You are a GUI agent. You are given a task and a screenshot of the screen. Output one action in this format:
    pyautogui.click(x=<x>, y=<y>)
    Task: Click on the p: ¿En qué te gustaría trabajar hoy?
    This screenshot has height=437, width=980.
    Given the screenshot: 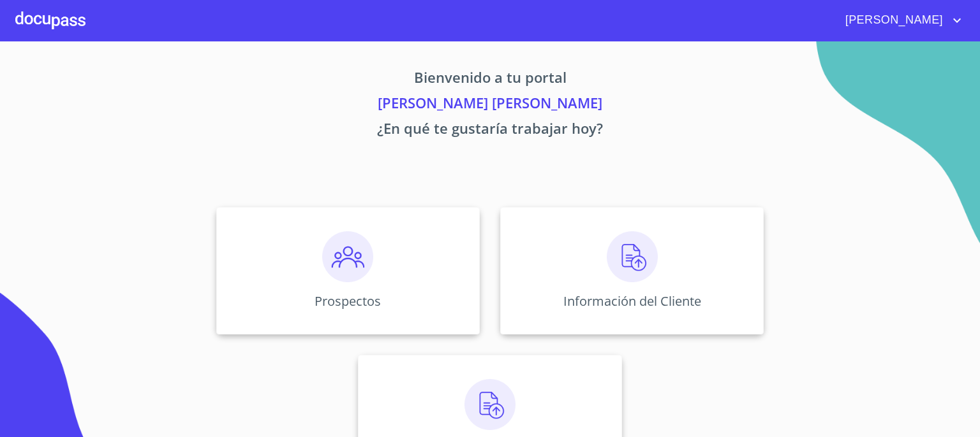 What is the action you would take?
    pyautogui.click(x=490, y=131)
    